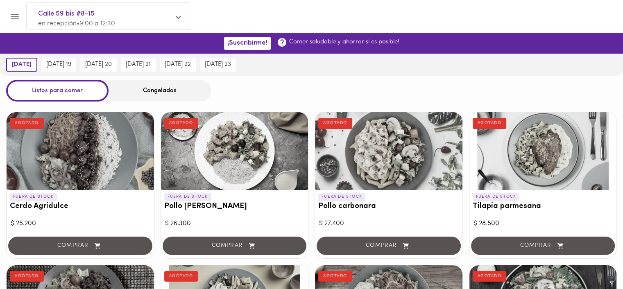 The width and height of the screenshot is (623, 289). Describe the element at coordinates (389, 224) in the screenshot. I see `div: $ 27.400` at that location.